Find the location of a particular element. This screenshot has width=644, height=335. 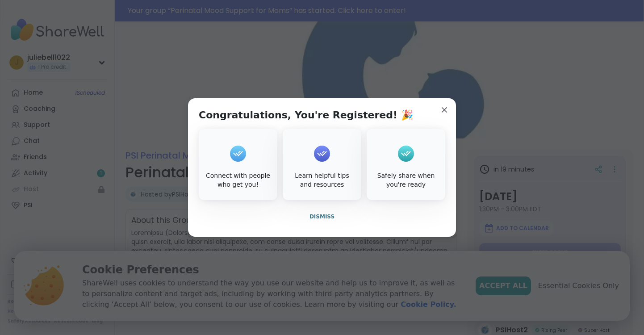

div: Connect with people who get you! is located at coordinates (238, 180).